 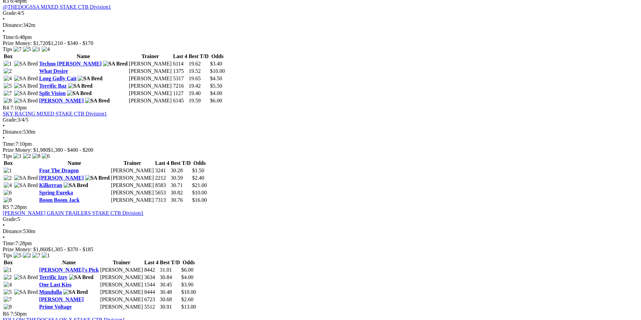 I want to click on td: 30.68, so click(x=170, y=300).